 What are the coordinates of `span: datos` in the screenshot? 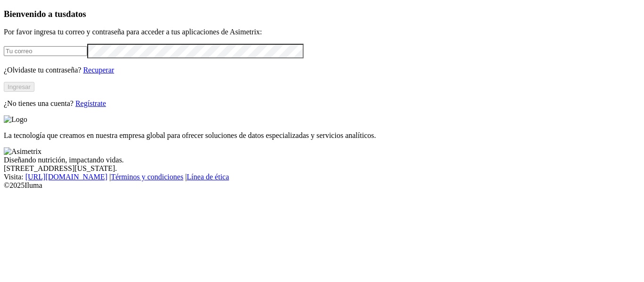 It's located at (76, 14).